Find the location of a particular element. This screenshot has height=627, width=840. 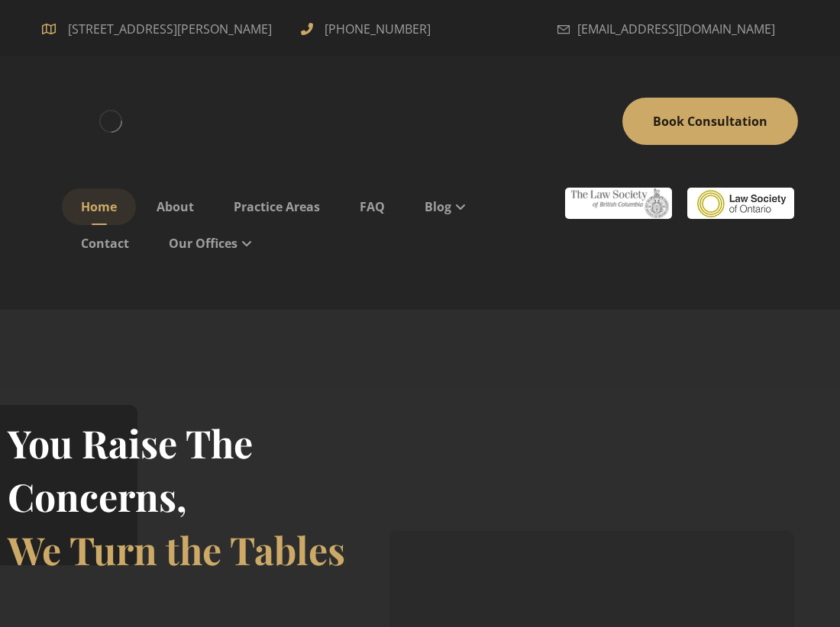

a: FAQ is located at coordinates (372, 207).